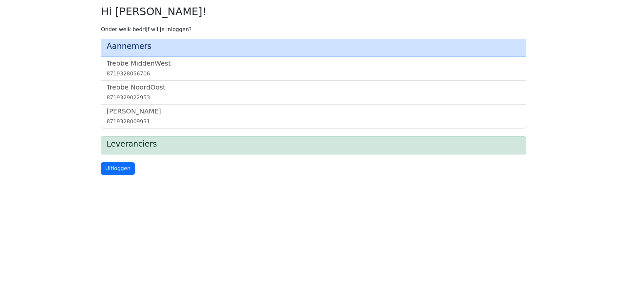  What do you see at coordinates (314, 122) in the screenshot?
I see `div: 8719328009931` at bounding box center [314, 122].